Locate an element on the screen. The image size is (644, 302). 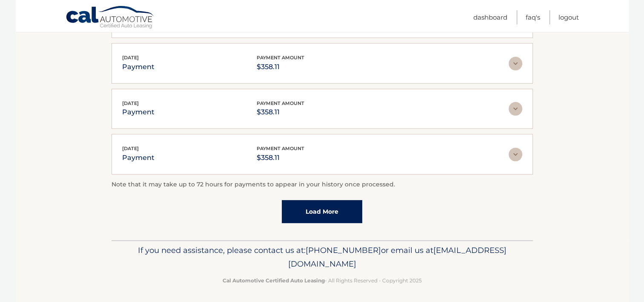
a: Load More is located at coordinates (322, 212).